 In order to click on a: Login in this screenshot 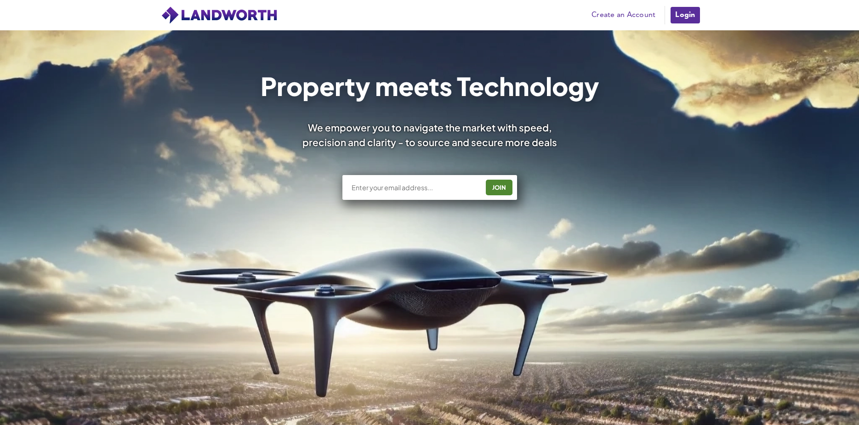, I will do `click(685, 15)`.